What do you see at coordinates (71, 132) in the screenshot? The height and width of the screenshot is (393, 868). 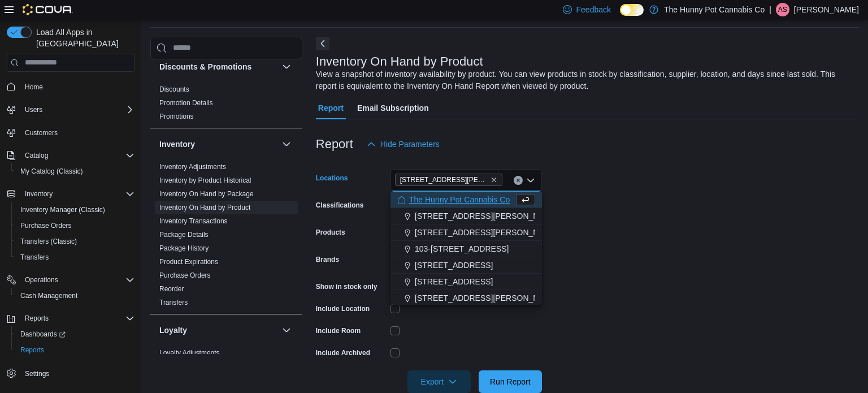 I see `button: Customers` at bounding box center [71, 132].